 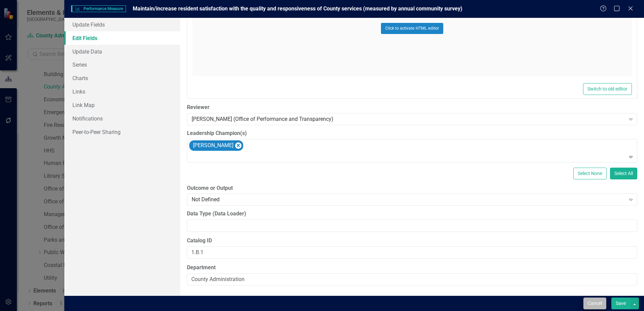 I want to click on a: Update Fields, so click(x=122, y=25).